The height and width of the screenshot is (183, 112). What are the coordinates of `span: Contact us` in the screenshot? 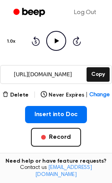 It's located at (56, 172).